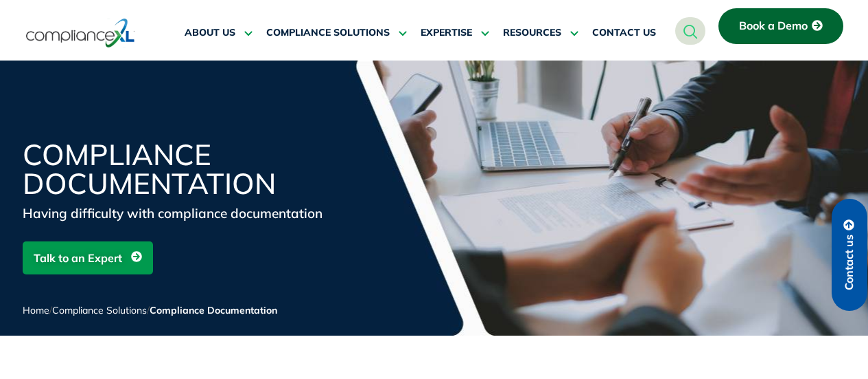 The width and height of the screenshot is (868, 379). I want to click on a: Book a Demo, so click(781, 26).